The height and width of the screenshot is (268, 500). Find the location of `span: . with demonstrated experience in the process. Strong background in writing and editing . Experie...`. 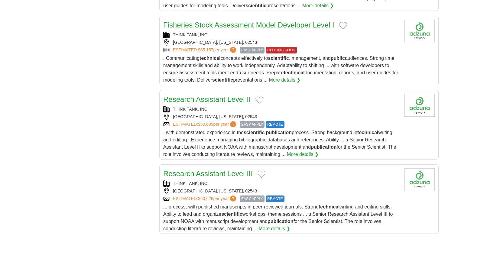

span: . with demonstrated experience in the process. Strong background in writing and editing . Experie... is located at coordinates (280, 143).